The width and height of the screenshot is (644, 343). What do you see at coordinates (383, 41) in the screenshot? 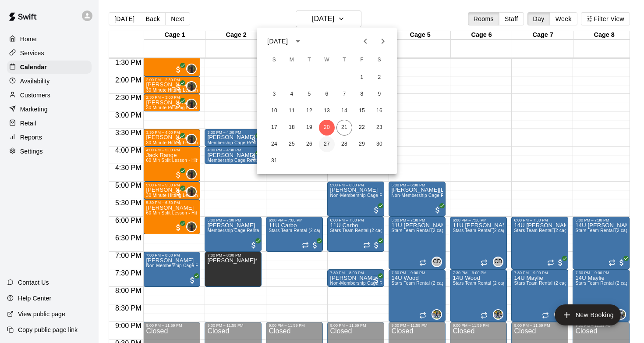
I see `button: Next month` at bounding box center [383, 41].